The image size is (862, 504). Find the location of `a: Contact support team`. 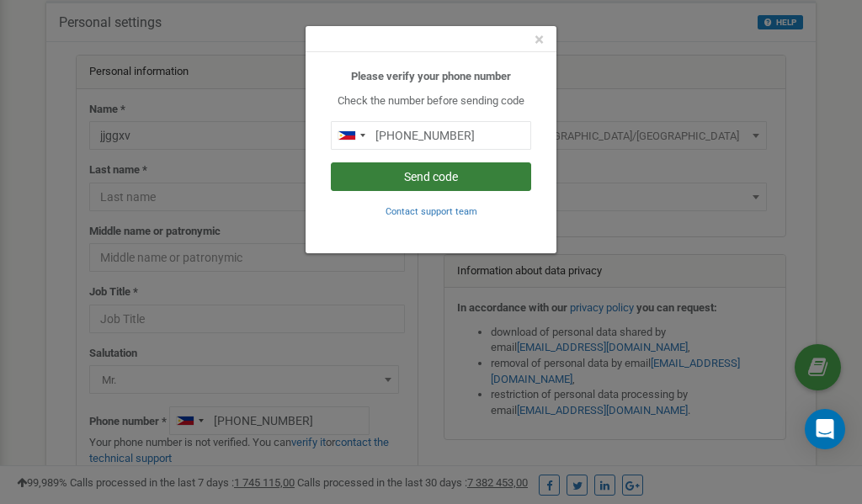

a: Contact support team is located at coordinates (431, 210).